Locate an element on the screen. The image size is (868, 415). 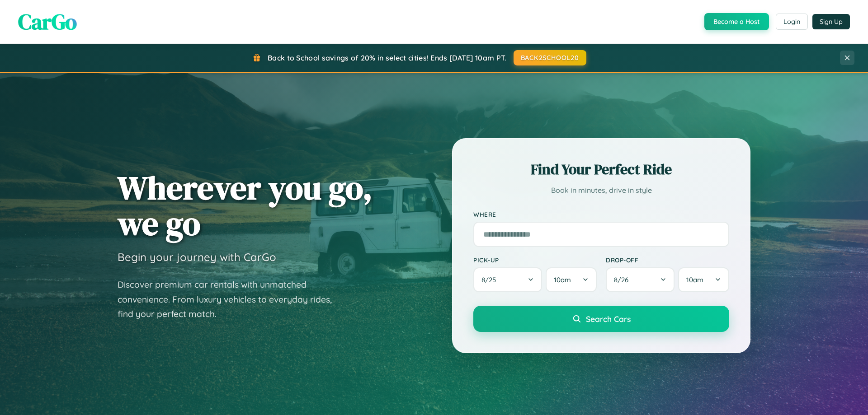
button: Sign Up is located at coordinates (831, 22).